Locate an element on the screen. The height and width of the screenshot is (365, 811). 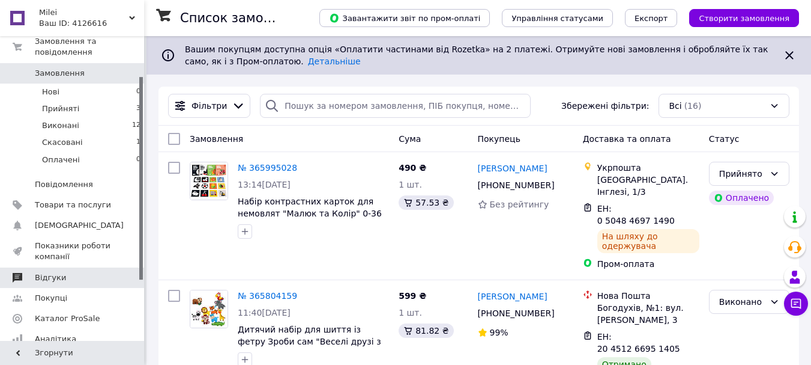
span: Повідомлення is located at coordinates (64, 184).